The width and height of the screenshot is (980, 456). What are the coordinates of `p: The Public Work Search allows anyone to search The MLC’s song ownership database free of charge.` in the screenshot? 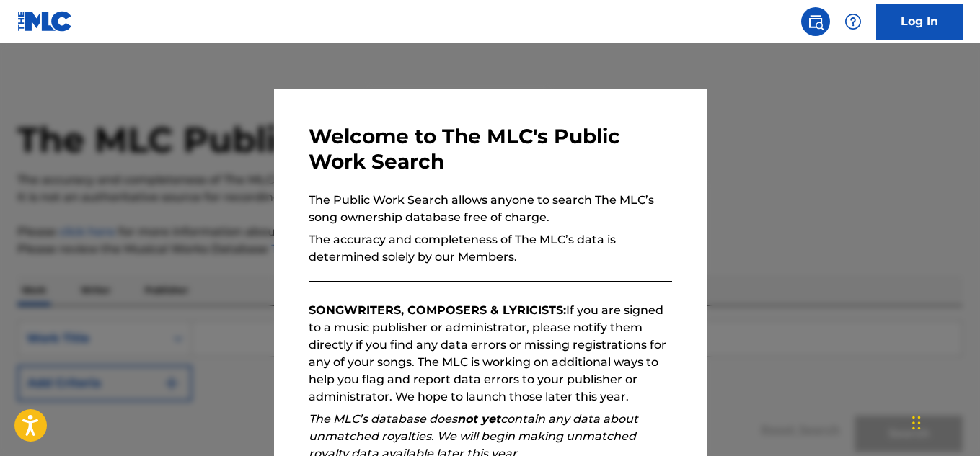 It's located at (490, 209).